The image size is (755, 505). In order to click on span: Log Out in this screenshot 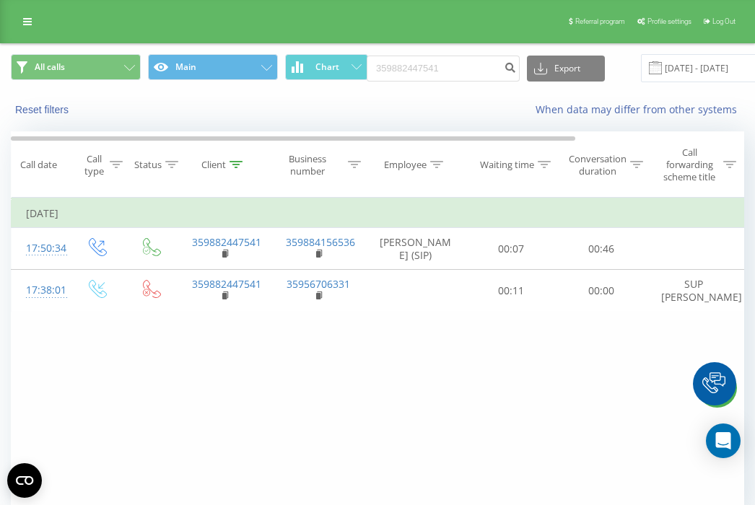, I will do `click(724, 21)`.